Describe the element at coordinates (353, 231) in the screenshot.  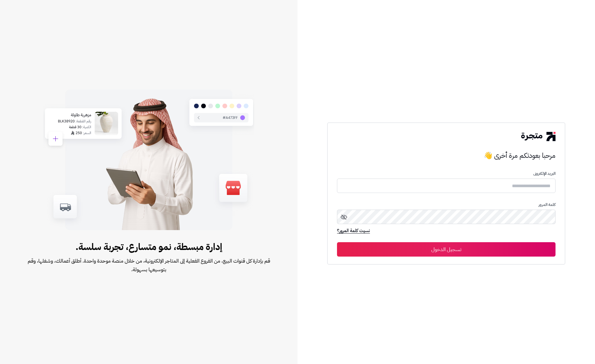
I see `a: نسيت كلمة المرور؟` at that location.